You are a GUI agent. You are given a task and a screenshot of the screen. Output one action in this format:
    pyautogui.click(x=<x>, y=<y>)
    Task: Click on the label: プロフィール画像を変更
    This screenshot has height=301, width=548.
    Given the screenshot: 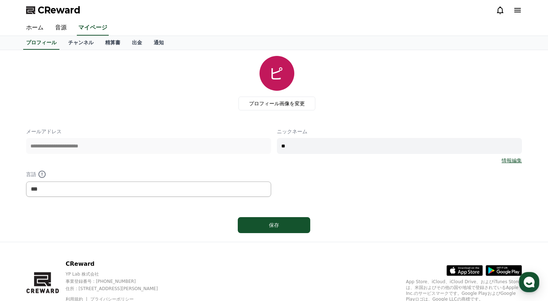 What is the action you would take?
    pyautogui.click(x=277, y=103)
    